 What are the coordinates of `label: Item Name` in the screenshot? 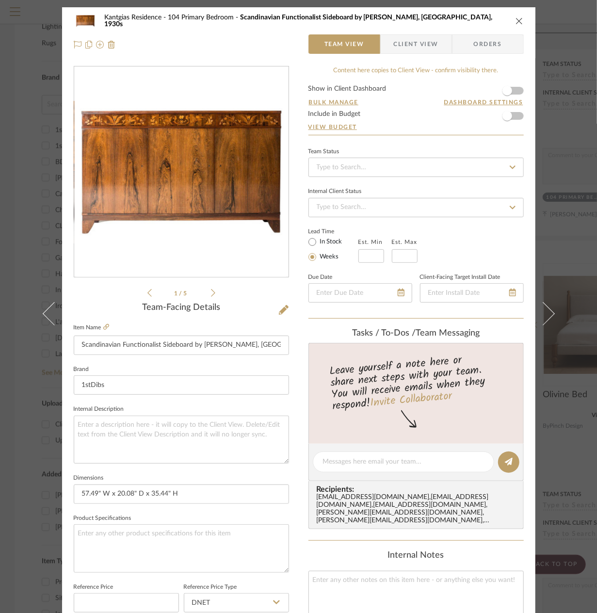 It's located at (91, 327).